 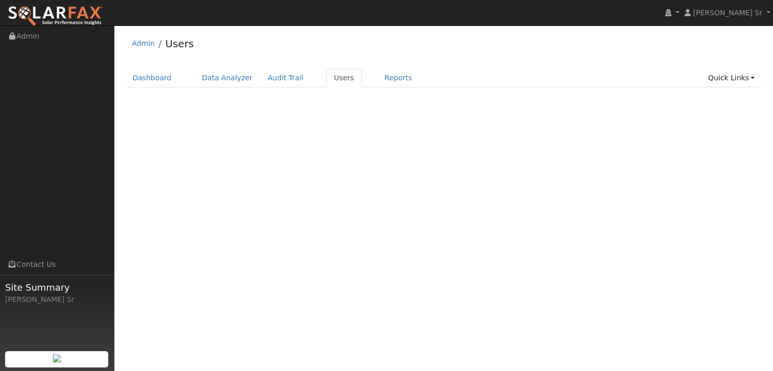 I want to click on a: Audit Trail, so click(x=286, y=78).